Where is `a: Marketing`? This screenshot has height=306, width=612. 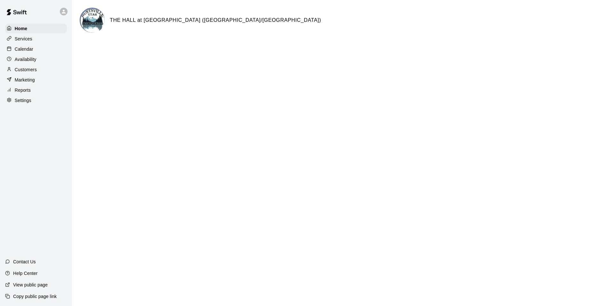 a: Marketing is located at coordinates (36, 80).